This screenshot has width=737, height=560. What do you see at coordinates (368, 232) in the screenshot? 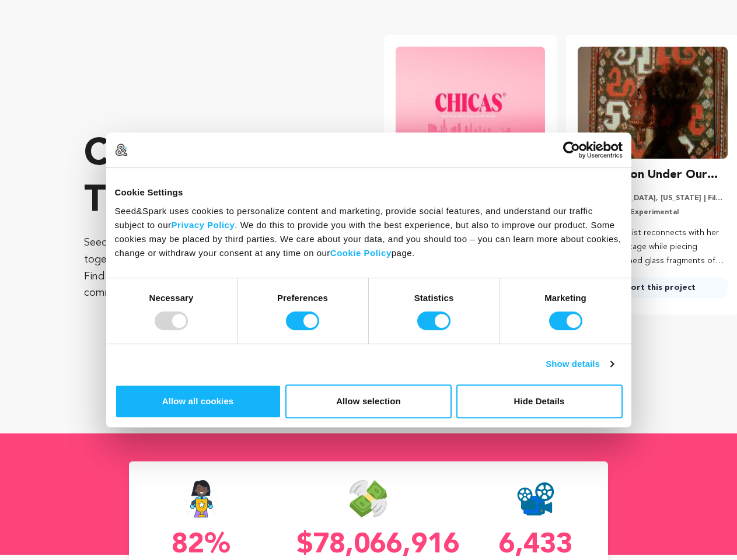
I see `div: Seed&Spark uses cookies to personalize content and marketing, provide social features, and unders...` at bounding box center [368, 232].